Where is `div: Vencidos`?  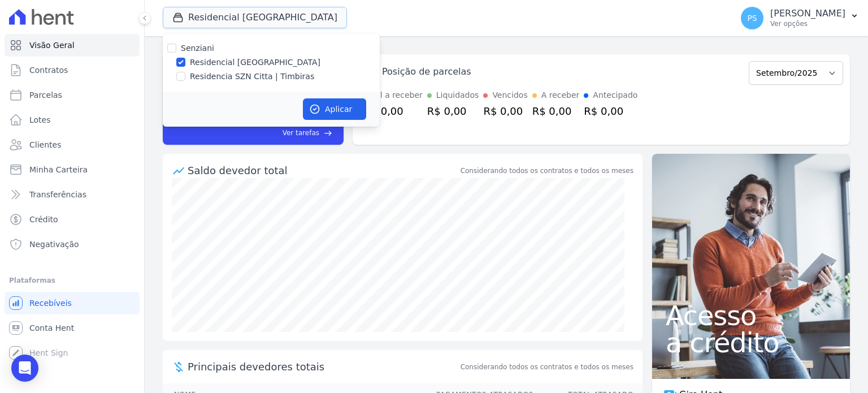 div: Vencidos is located at coordinates (510, 95).